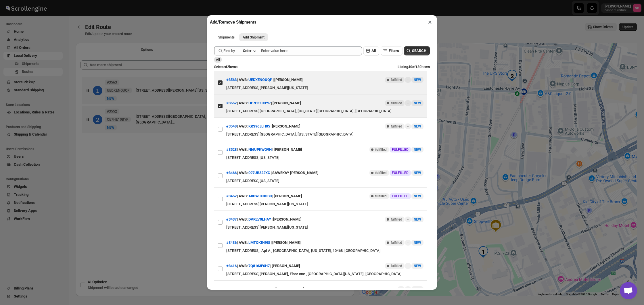  I want to click on button: #3466, so click(232, 173).